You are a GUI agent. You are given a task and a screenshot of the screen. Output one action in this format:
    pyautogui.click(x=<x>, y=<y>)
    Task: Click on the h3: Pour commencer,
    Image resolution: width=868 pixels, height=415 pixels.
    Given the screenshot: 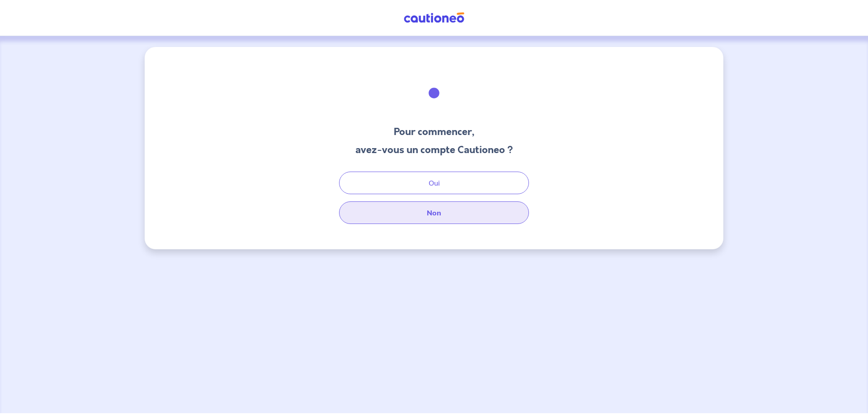 What is the action you would take?
    pyautogui.click(x=434, y=132)
    